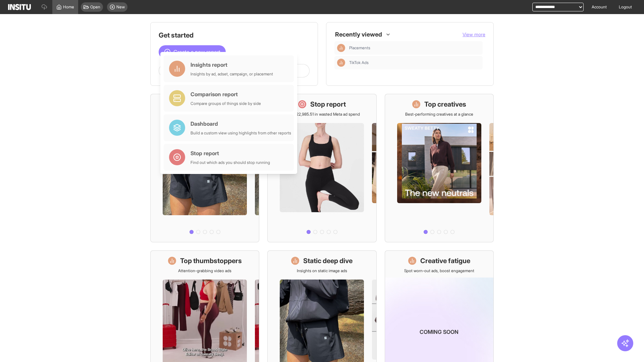 This screenshot has height=362, width=644. I want to click on h1: Static deep dive, so click(327, 261).